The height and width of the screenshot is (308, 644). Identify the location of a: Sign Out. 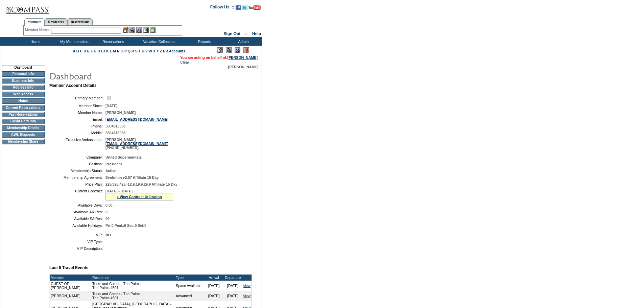
(232, 34).